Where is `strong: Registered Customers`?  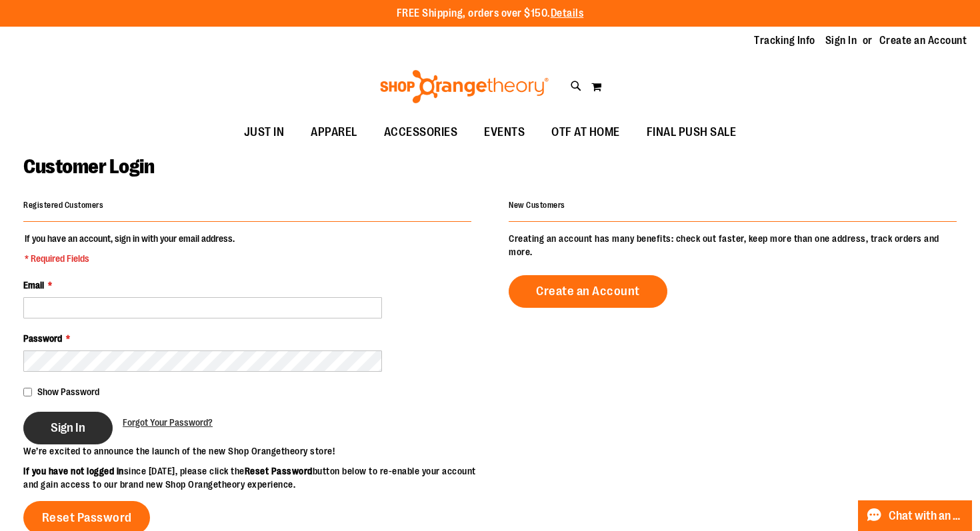
strong: Registered Customers is located at coordinates (63, 205).